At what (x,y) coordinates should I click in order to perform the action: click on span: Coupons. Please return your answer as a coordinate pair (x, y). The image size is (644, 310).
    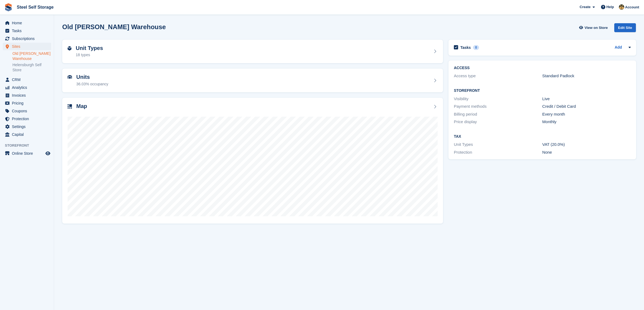
    Looking at the image, I should click on (28, 111).